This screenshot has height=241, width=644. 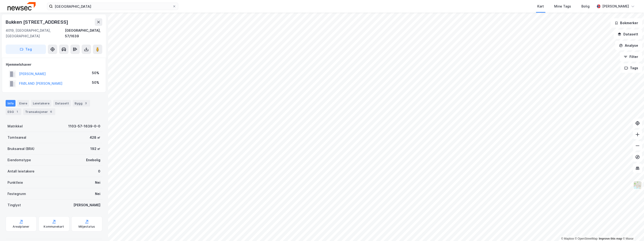 I want to click on div: Tomteareal, so click(x=17, y=138).